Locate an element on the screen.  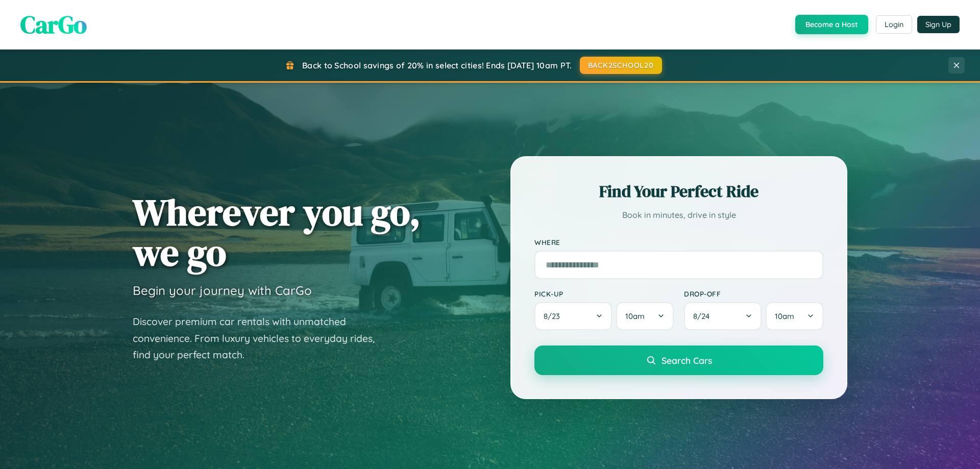
button: Sign Up is located at coordinates (938, 24).